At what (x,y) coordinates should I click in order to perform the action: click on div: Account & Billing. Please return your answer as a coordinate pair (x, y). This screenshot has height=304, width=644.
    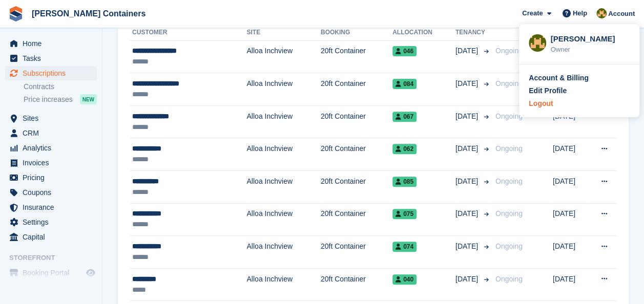
    Looking at the image, I should click on (559, 78).